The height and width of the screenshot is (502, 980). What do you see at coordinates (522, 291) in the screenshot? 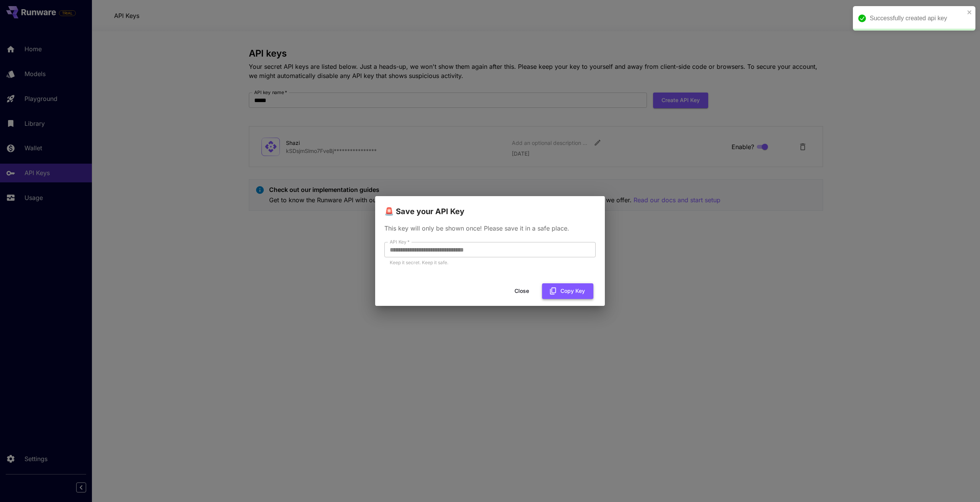
I see `button: Close` at bounding box center [522, 291].